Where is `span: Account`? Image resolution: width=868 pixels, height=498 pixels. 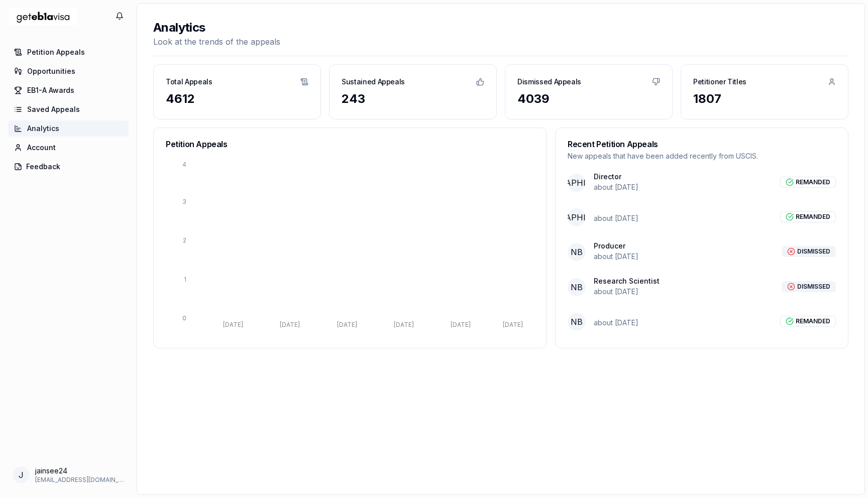
span: Account is located at coordinates (41, 147).